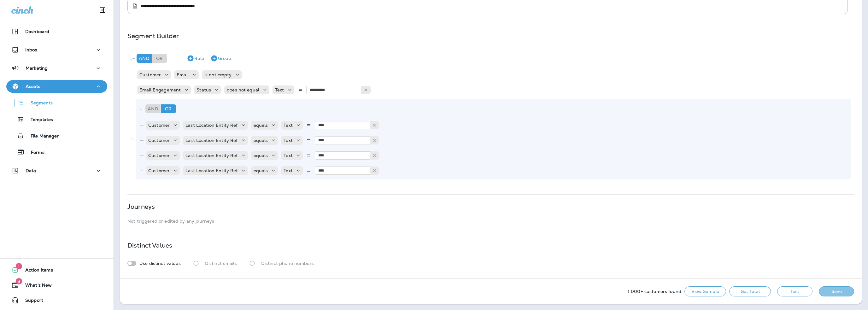  Describe the element at coordinates (36, 68) in the screenshot. I see `p: Marketing` at that location.